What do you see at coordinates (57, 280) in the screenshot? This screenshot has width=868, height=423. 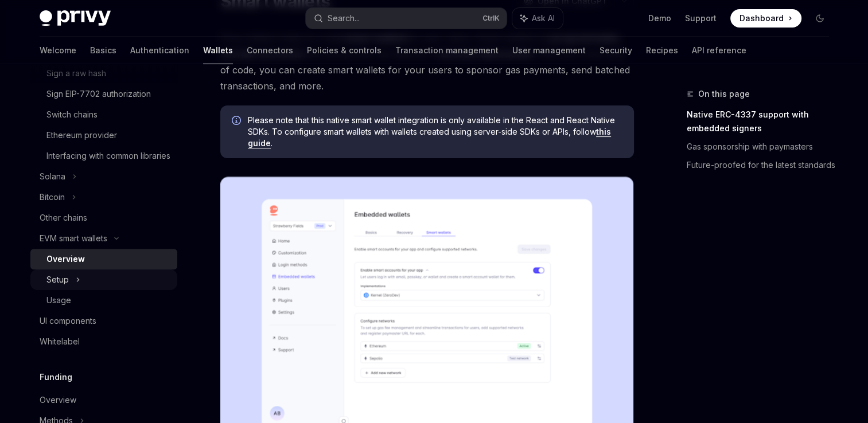 I see `div: Setup` at bounding box center [57, 280].